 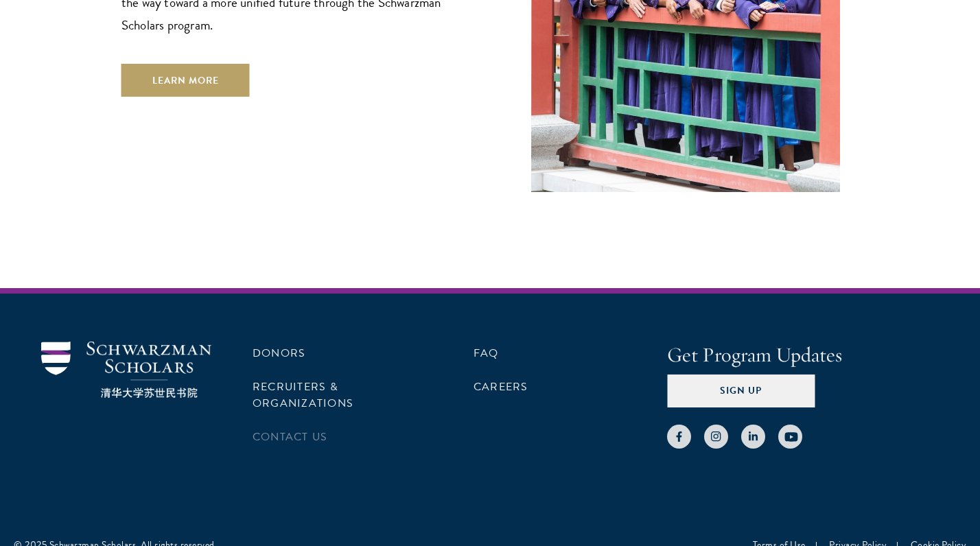 I want to click on a: Learn More, so click(x=186, y=80).